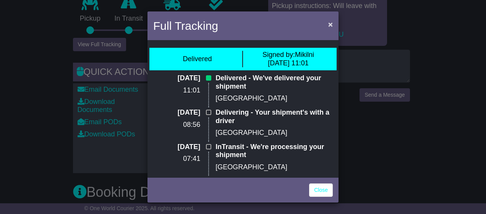 This screenshot has width=486, height=214. What do you see at coordinates (331, 24) in the screenshot?
I see `button: Close` at bounding box center [331, 24].